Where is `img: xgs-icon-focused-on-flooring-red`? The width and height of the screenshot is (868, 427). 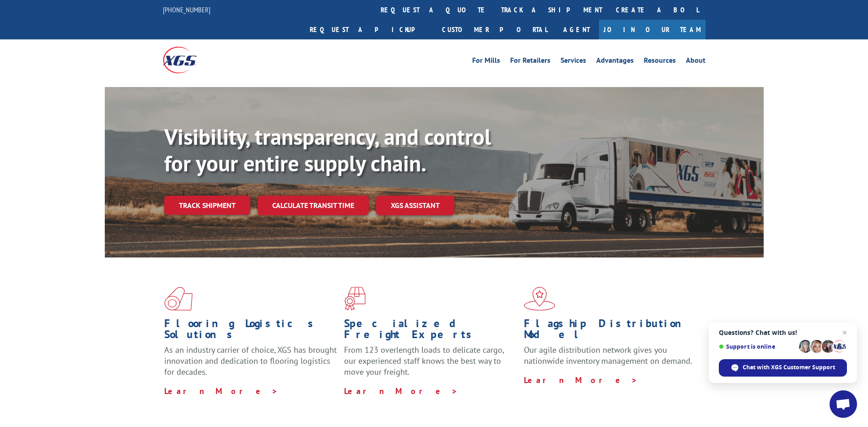
img: xgs-icon-focused-on-flooring-red is located at coordinates (354, 298).